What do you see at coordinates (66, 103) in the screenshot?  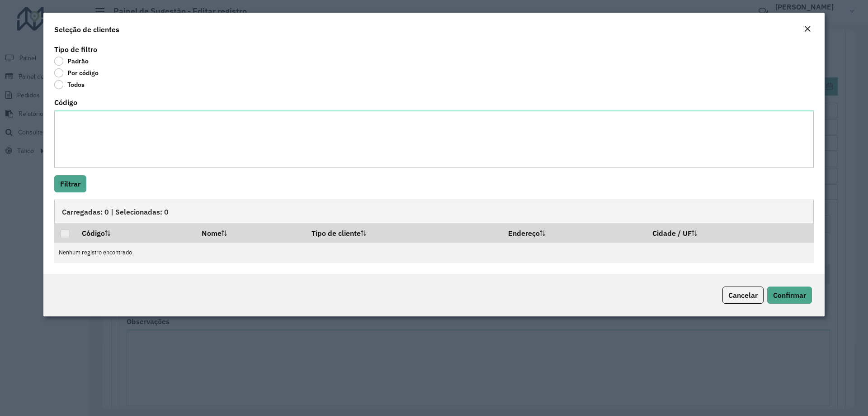 I see `label: Código` at bounding box center [66, 103].